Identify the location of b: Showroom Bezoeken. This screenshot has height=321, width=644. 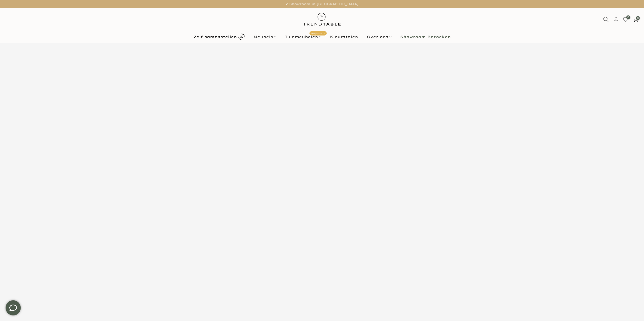
(425, 37).